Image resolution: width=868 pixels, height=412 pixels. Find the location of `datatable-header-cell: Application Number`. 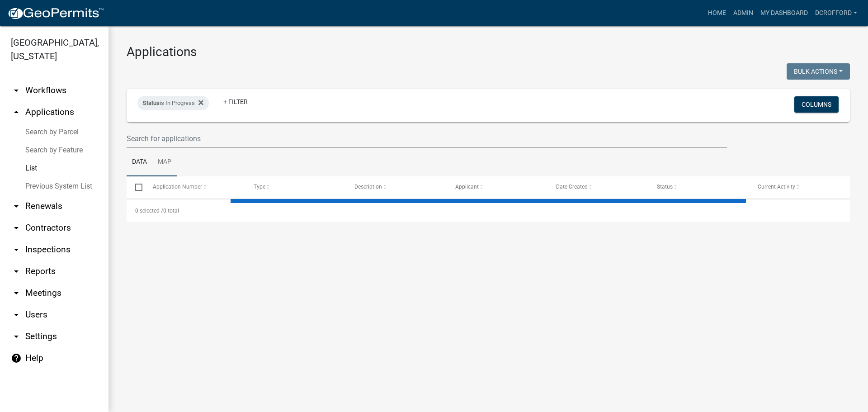

datatable-header-cell: Application Number is located at coordinates (194, 187).